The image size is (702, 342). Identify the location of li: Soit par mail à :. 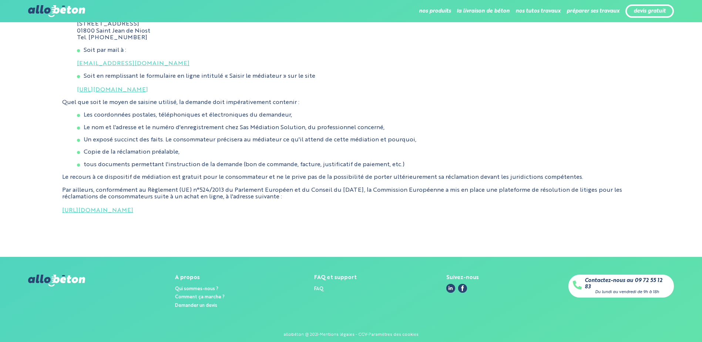
(358, 57).